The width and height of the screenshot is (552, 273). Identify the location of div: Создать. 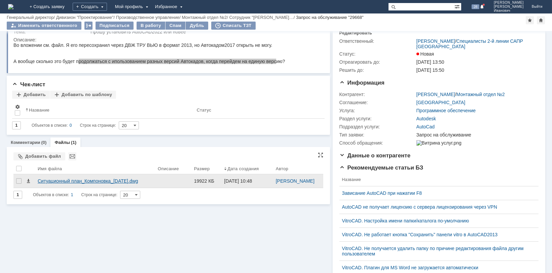
(90, 7).